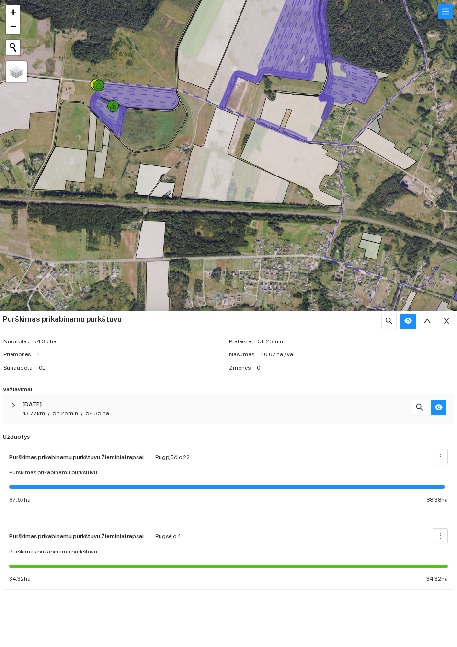 The width and height of the screenshot is (457, 647). What do you see at coordinates (428, 321) in the screenshot?
I see `button: up` at bounding box center [428, 321].